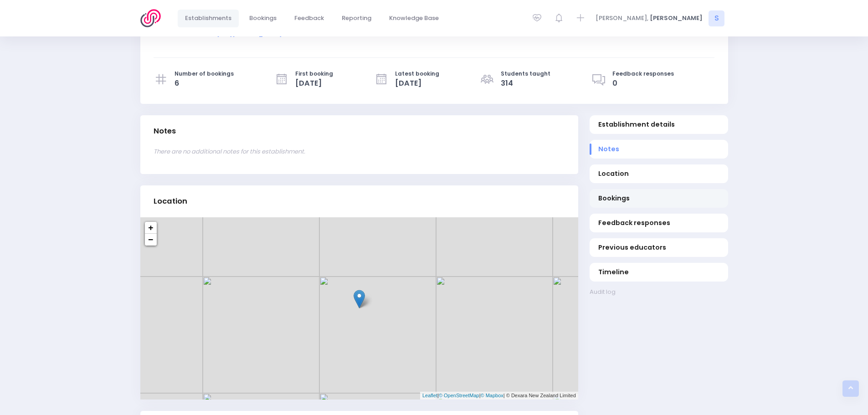 This screenshot has height=415, width=868. I want to click on strong: Website, so click(166, 34).